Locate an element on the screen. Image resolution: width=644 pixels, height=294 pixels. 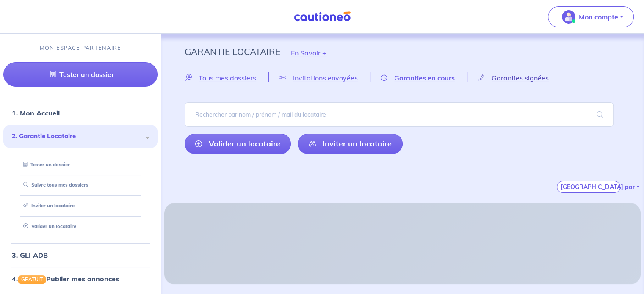
p: MON ESPACE PARTENAIRE is located at coordinates (80, 48).